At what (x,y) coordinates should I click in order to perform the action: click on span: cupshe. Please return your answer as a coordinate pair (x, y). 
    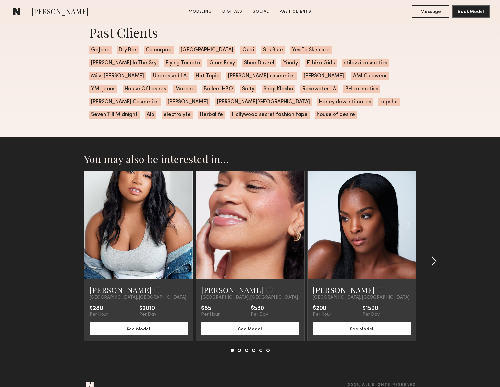
    Looking at the image, I should click on (389, 102).